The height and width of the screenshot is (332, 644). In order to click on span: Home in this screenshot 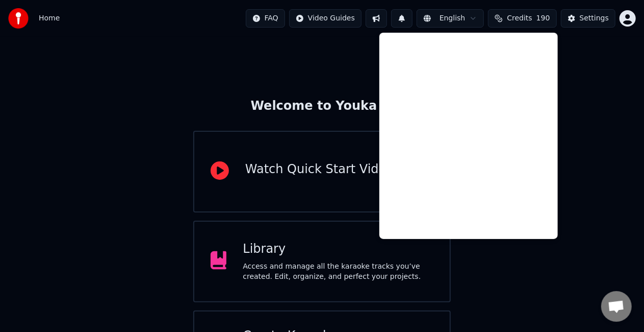, I will do `click(49, 19)`.